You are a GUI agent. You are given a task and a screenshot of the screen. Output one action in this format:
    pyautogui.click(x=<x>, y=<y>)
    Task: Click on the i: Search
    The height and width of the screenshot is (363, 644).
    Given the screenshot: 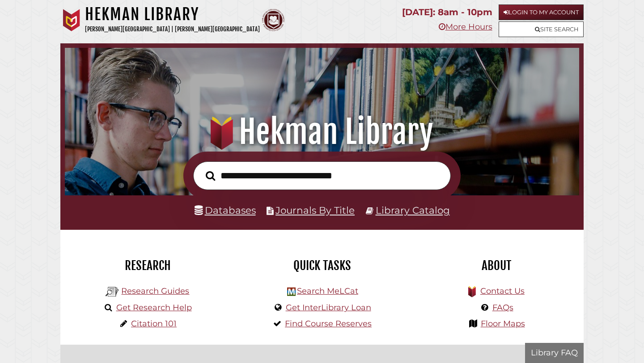 What is the action you would take?
    pyautogui.click(x=210, y=175)
    